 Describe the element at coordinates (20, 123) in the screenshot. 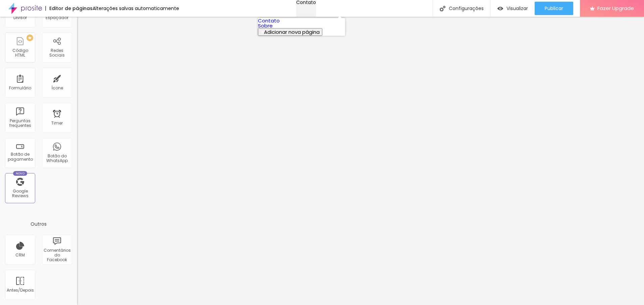

I see `div: Perguntas frequentes` at that location.